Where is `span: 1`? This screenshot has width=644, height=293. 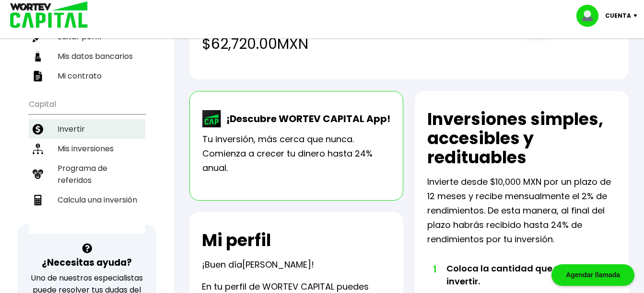
span: 1 is located at coordinates (434, 269).